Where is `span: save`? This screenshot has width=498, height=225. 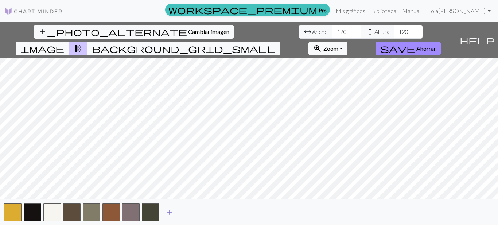
span: save is located at coordinates (398, 49).